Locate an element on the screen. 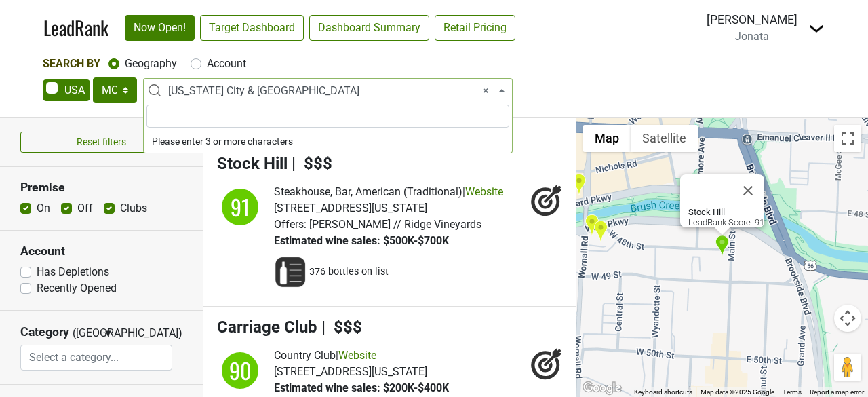  button: Show street map is located at coordinates (607, 138).